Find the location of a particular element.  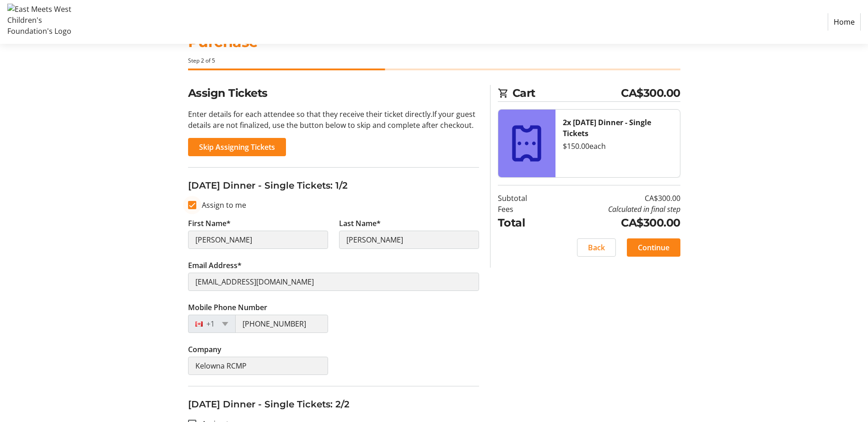

button: Continue is located at coordinates (653, 248).